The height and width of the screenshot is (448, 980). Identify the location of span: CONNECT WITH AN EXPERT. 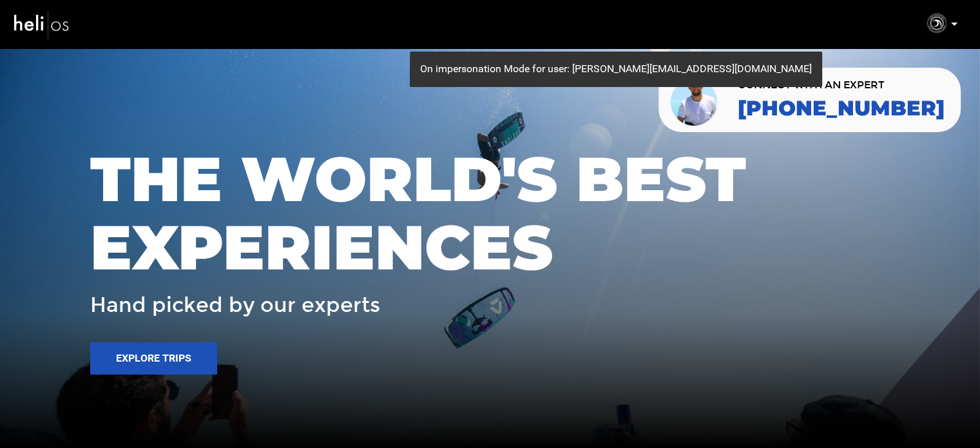
(841, 85).